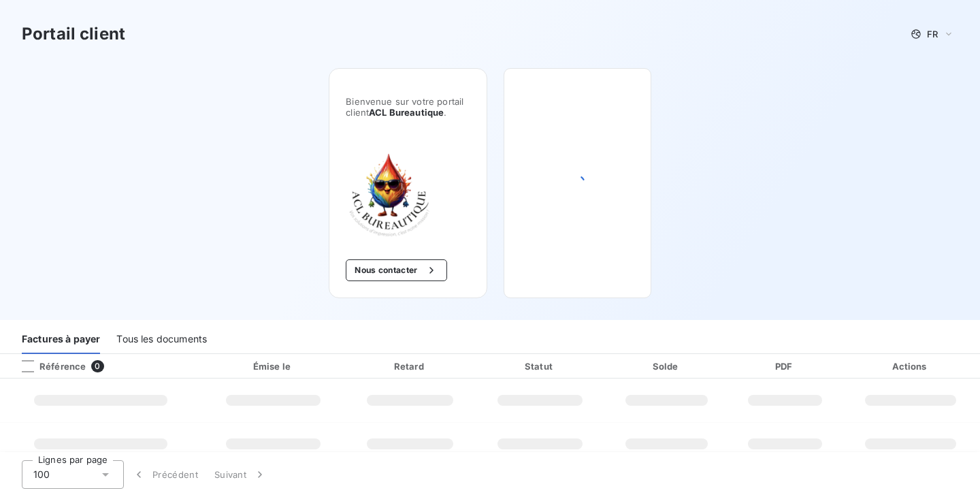 The height and width of the screenshot is (497, 980). Describe the element at coordinates (407, 112) in the screenshot. I see `span: ACL Bureautique` at that location.